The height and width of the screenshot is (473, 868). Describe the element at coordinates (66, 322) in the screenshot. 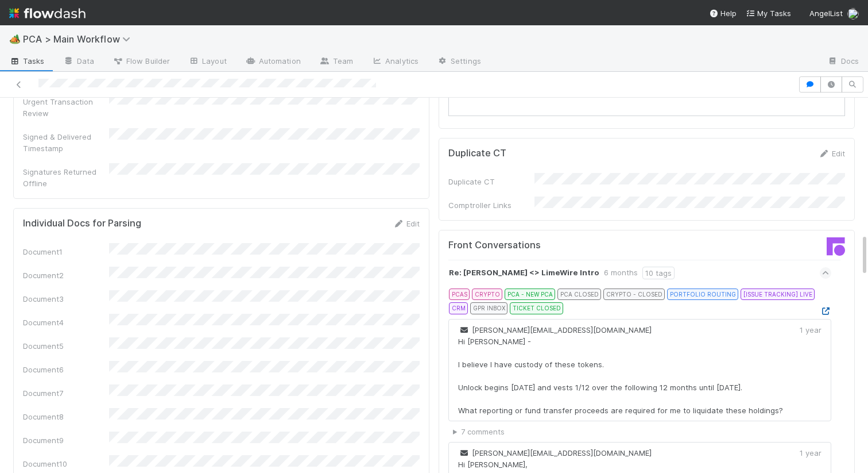

I see `div: Document4` at that location.